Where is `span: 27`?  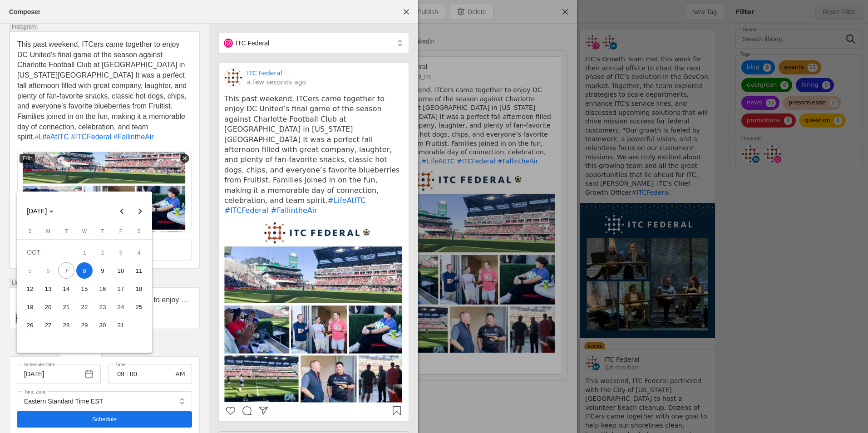 span: 27 is located at coordinates (48, 325).